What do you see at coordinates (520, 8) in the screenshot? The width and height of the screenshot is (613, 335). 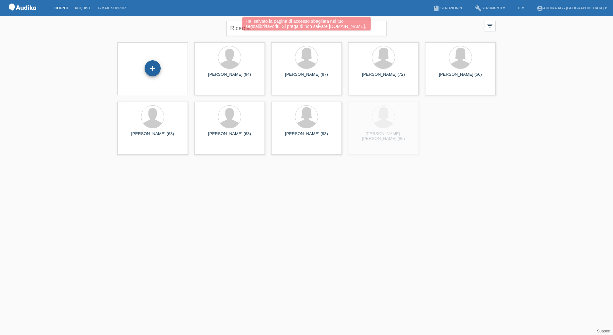 I see `a: IT ▾` at bounding box center [520, 8].